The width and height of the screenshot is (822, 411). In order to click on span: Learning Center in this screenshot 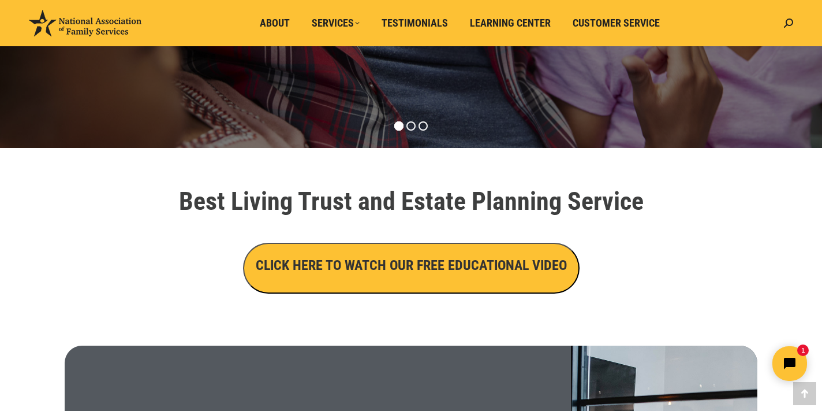, I will do `click(511, 23)`.